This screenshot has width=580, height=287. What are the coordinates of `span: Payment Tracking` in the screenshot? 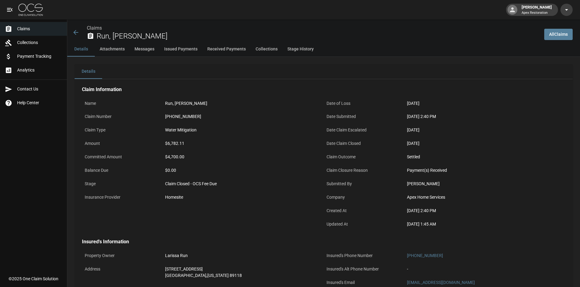 It's located at (39, 56).